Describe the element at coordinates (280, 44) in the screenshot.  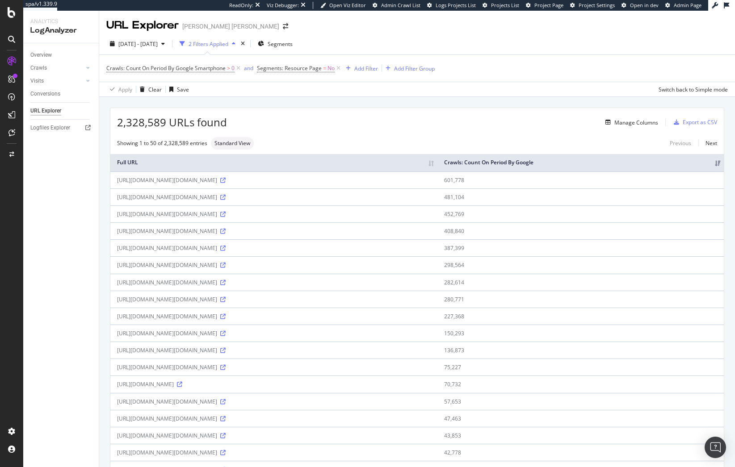
I see `span: Segments` at that location.